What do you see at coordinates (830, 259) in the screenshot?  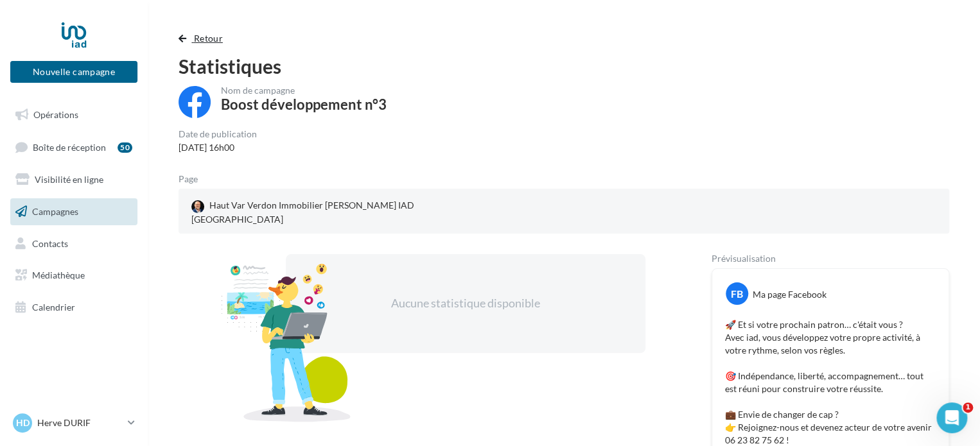 I see `div: Prévisualisation` at bounding box center [830, 259].